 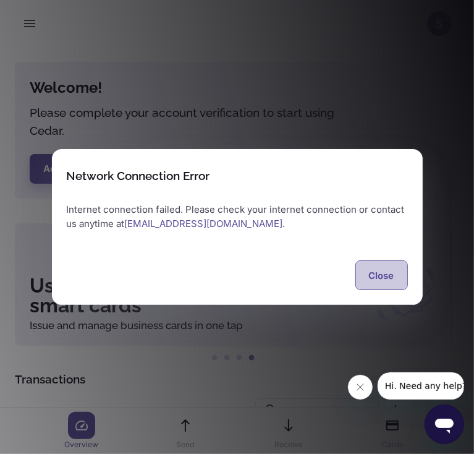 What do you see at coordinates (139, 176) in the screenshot?
I see `div: Network Connection Error` at bounding box center [139, 176].